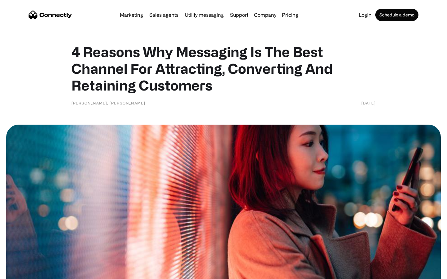  What do you see at coordinates (204, 15) in the screenshot?
I see `a: Utility messaging` at bounding box center [204, 15].